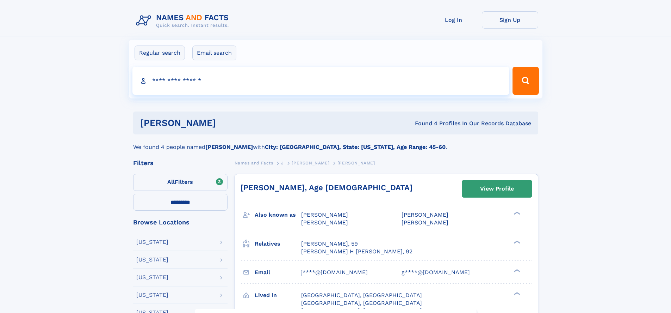 This screenshot has height=313, width=671. Describe the element at coordinates (180, 163) in the screenshot. I see `div: Filters` at that location.